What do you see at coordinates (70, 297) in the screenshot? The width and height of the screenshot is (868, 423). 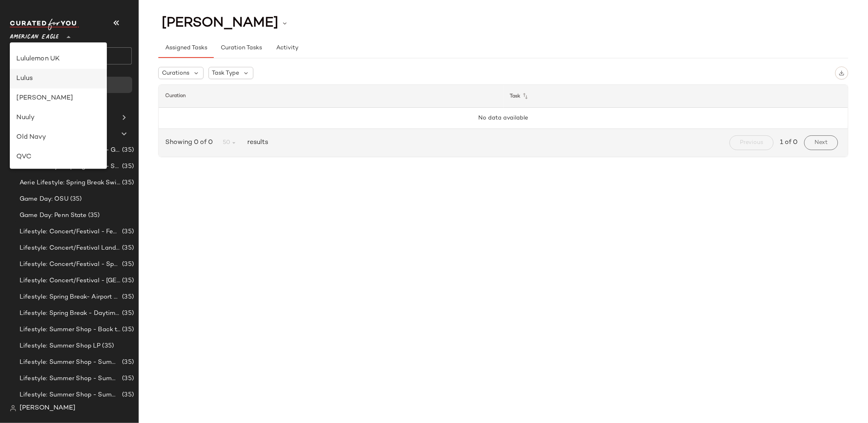 I see `span: Lifestyle: Spring Break- Airport Style` at bounding box center [70, 297].